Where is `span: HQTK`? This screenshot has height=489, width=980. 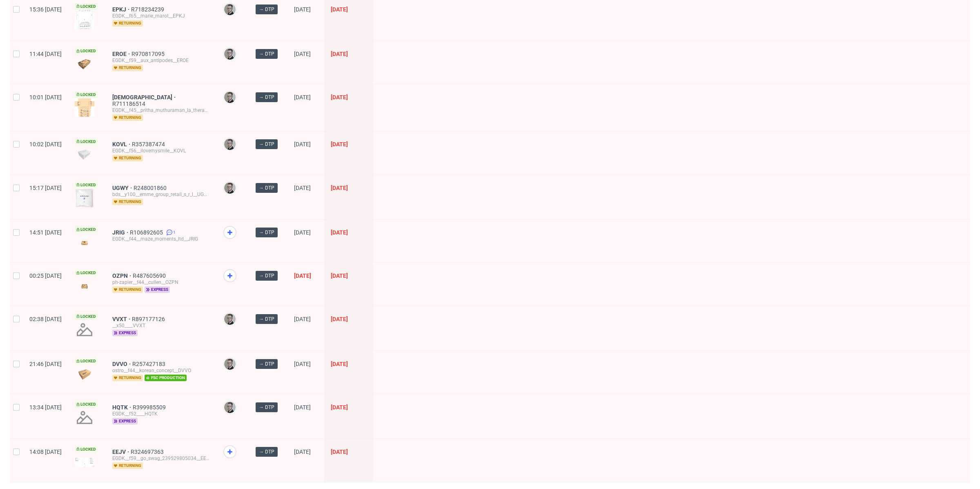 span: HQTK is located at coordinates (123, 407).